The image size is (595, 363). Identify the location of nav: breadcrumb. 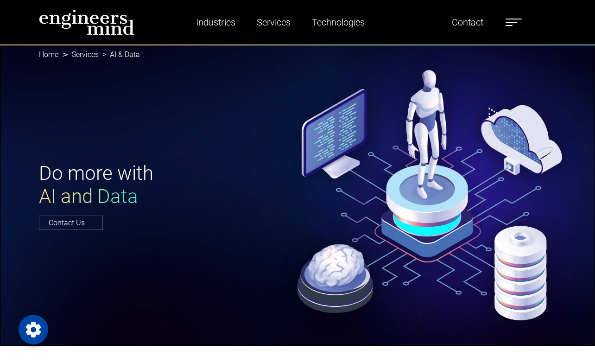
(298, 55).